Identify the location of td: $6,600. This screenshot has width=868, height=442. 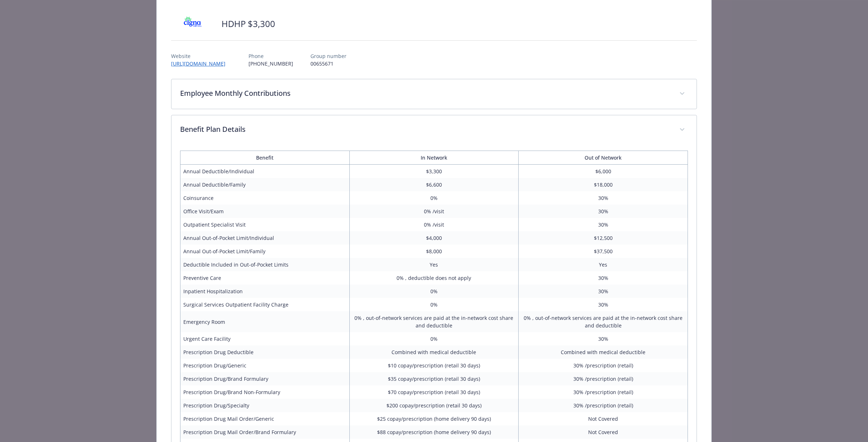
(434, 185).